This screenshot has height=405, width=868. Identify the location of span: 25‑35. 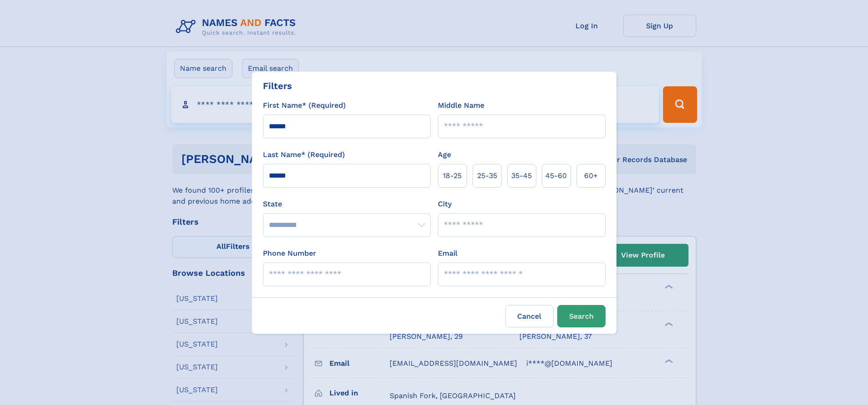
(487, 176).